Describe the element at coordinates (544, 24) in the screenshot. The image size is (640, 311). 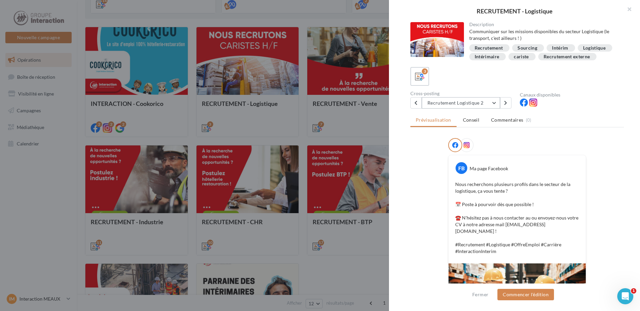
I see `div: Description` at that location.